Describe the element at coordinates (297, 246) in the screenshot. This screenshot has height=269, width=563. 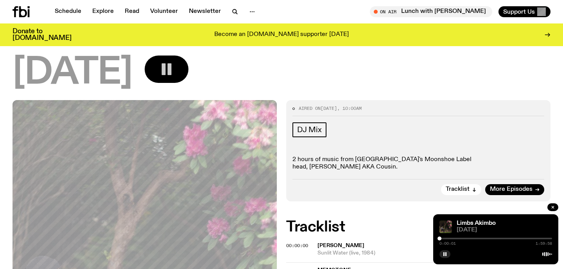
I see `span: 00:00:00` at that location.